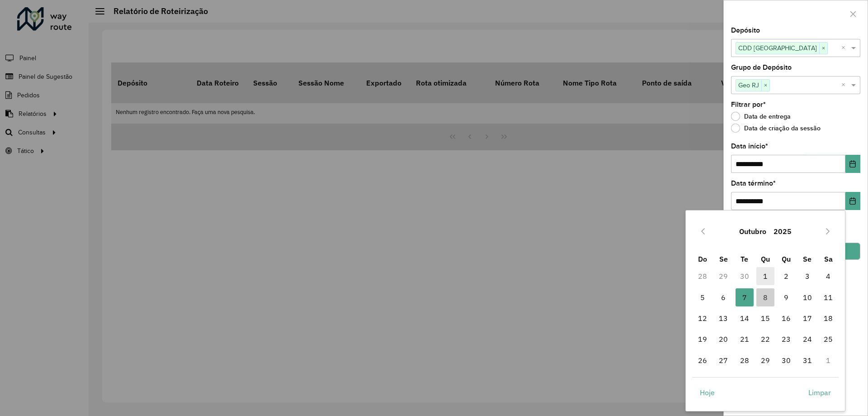  Describe the element at coordinates (707, 392) in the screenshot. I see `span: Hoje` at that location.